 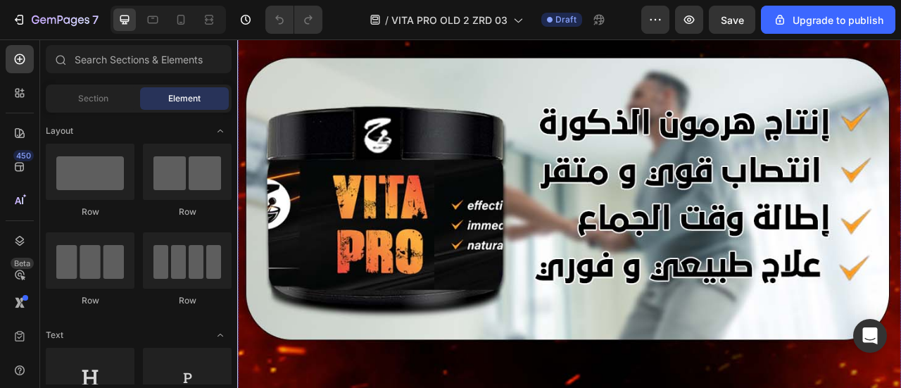 I want to click on span: Save, so click(x=732, y=20).